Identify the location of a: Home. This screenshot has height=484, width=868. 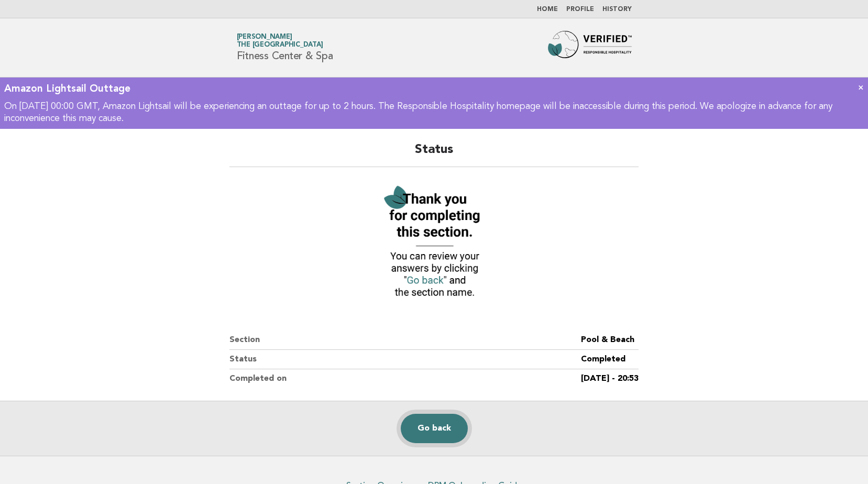
(547, 10).